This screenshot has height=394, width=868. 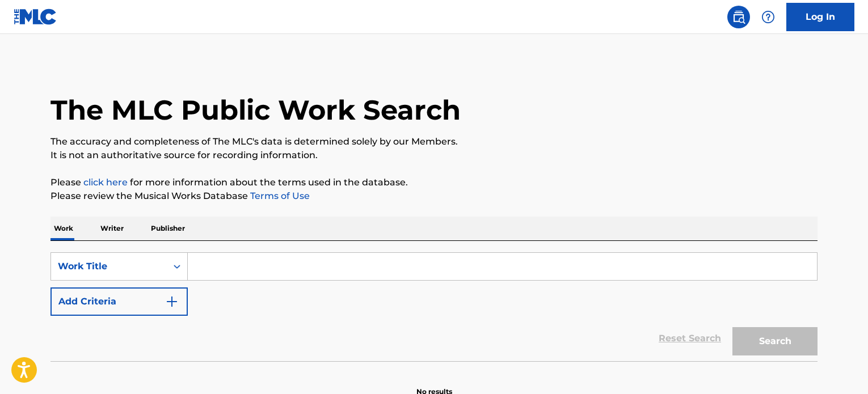 I want to click on p: Publisher, so click(x=168, y=229).